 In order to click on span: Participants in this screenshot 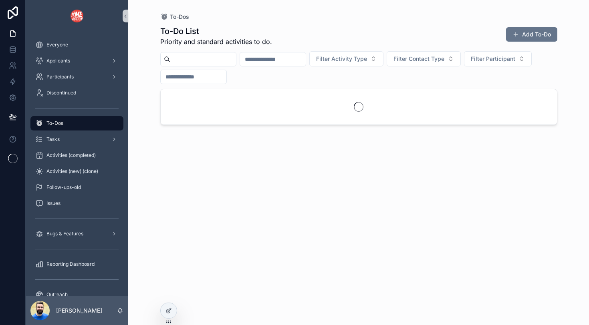, I will do `click(60, 77)`.